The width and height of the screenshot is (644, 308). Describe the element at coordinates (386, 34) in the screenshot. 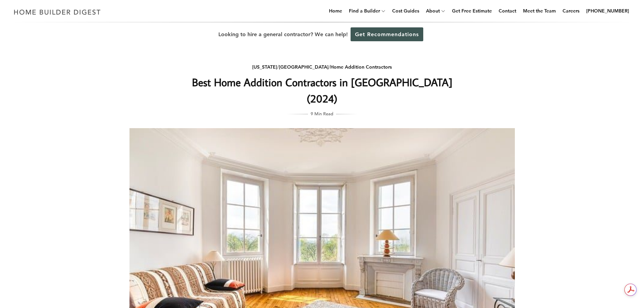

I see `a: Get Recommendations` at that location.